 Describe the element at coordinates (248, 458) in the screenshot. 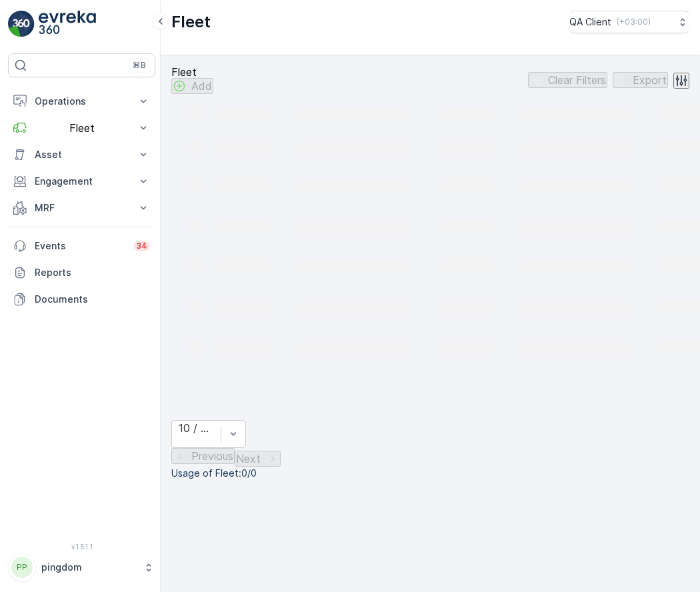

I see `p: Next` at that location.